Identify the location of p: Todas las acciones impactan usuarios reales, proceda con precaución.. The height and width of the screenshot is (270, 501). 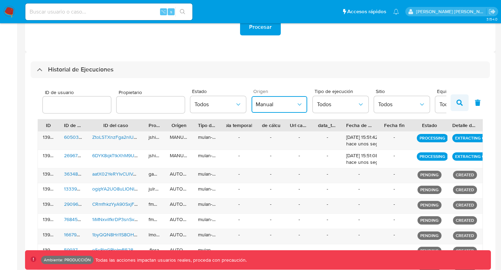
(170, 260).